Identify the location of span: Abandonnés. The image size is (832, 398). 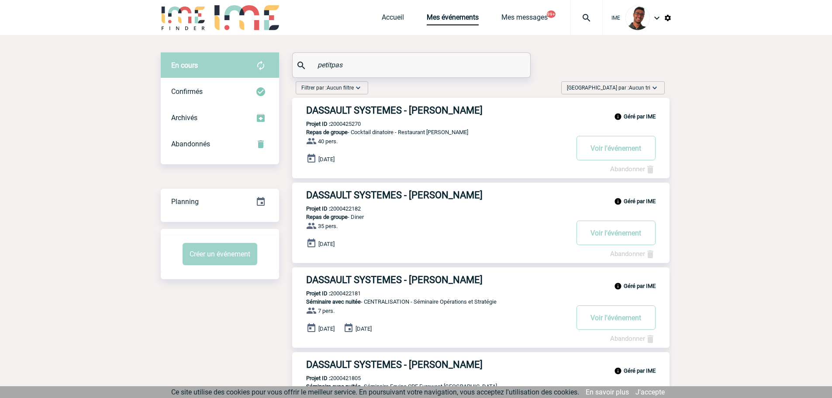
(190, 144).